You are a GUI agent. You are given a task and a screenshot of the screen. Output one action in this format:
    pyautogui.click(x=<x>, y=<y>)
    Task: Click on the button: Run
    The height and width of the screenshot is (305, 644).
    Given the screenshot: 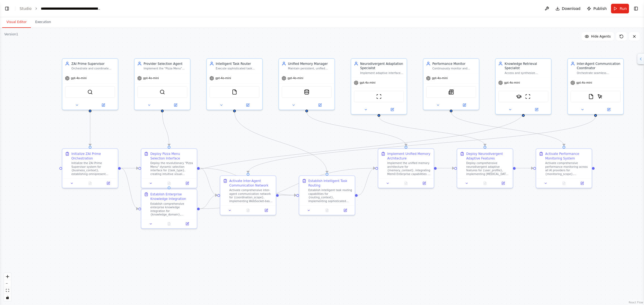 What is the action you would take?
    pyautogui.click(x=620, y=8)
    